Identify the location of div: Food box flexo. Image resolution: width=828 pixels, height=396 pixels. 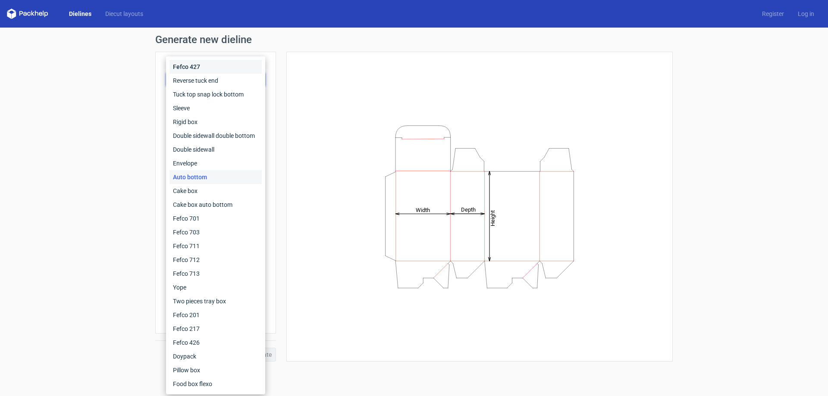
(215, 384).